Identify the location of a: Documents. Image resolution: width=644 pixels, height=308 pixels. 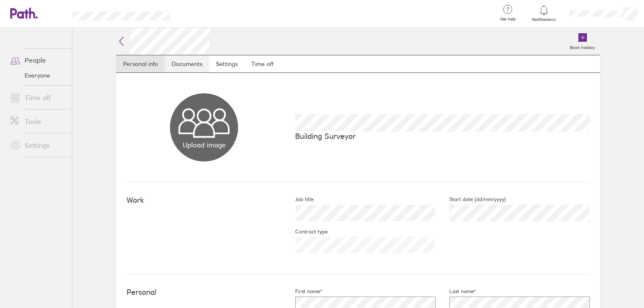
(187, 64).